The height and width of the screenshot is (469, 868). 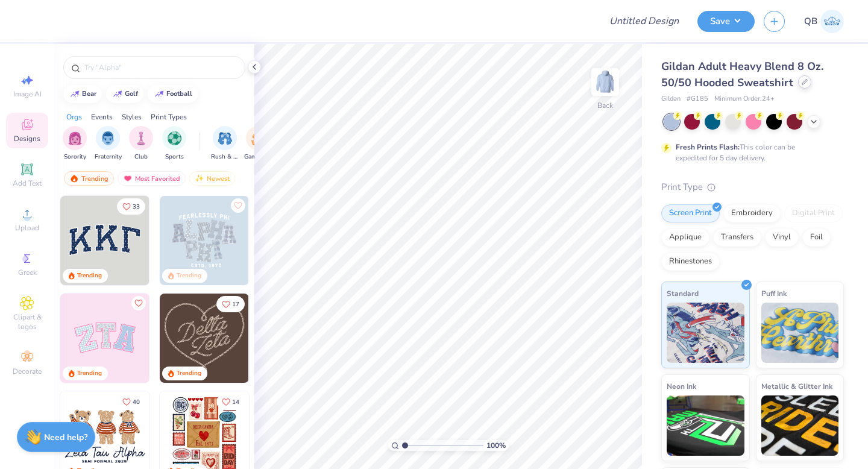 What do you see at coordinates (27, 272) in the screenshot?
I see `span: Greek` at bounding box center [27, 272].